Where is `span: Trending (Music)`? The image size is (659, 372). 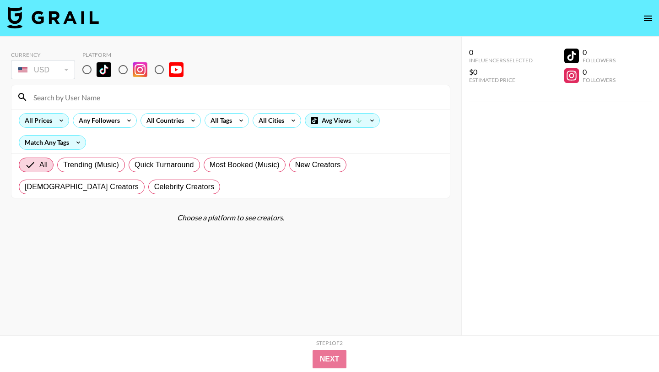
span: Trending (Music) is located at coordinates (91, 165).